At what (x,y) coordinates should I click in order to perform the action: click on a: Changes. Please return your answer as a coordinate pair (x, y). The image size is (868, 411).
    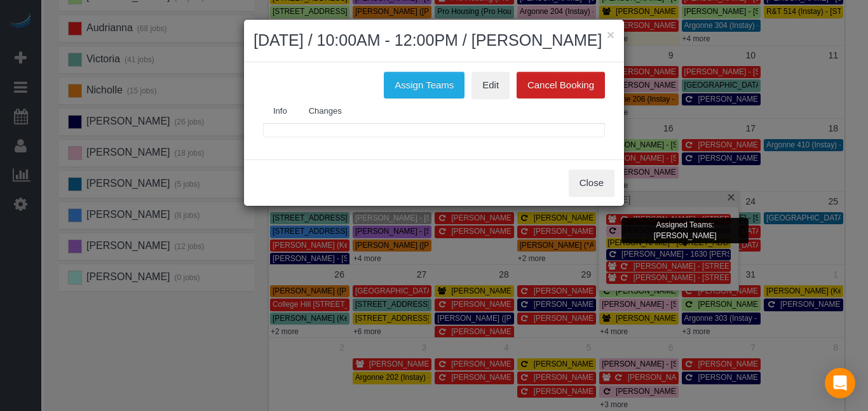
    Looking at the image, I should click on (326, 112).